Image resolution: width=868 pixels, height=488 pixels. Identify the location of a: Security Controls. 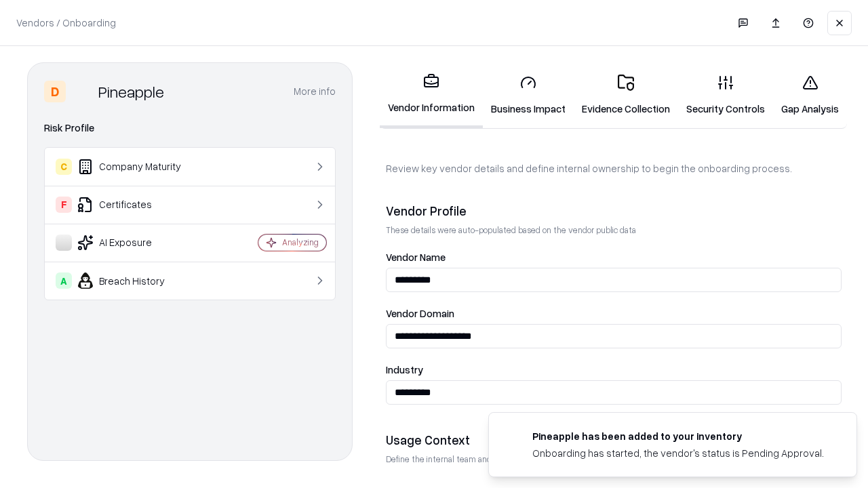
(726, 95).